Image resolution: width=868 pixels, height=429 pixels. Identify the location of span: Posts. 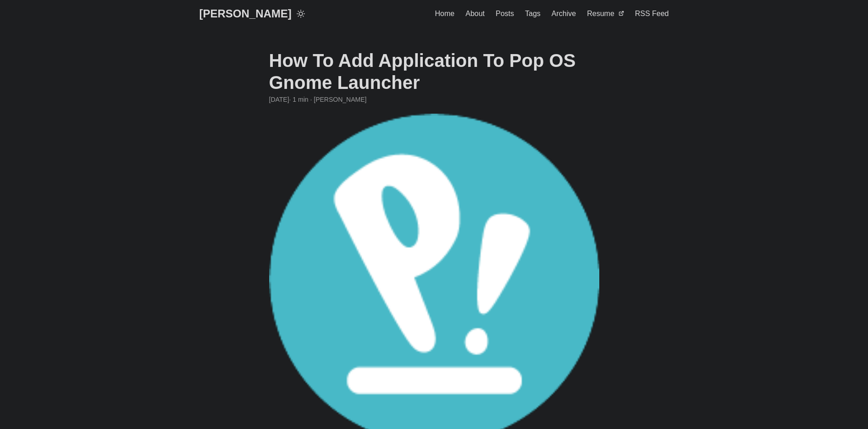
(505, 13).